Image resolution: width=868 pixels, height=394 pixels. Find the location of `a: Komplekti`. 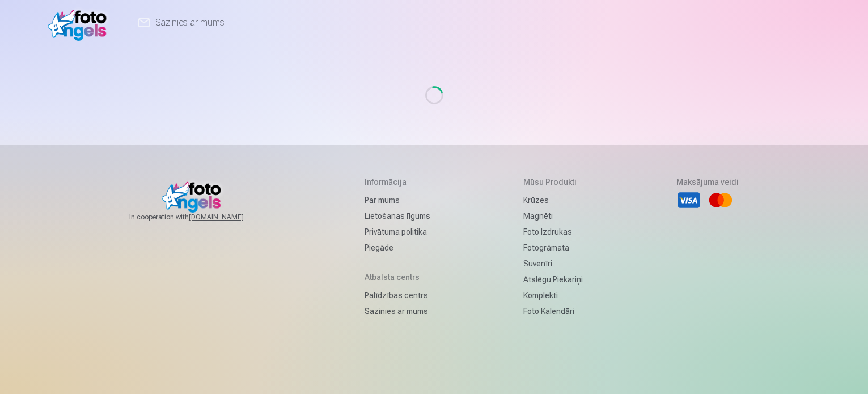

a: Komplekti is located at coordinates (552, 295).